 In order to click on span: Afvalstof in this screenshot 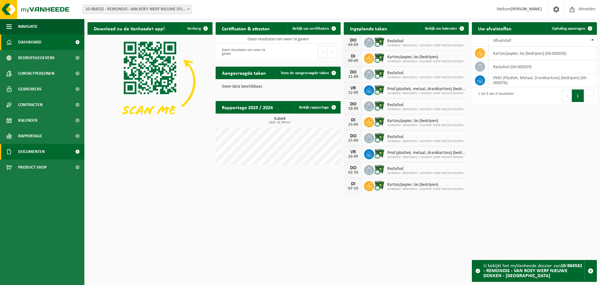, I will do `click(502, 41)`.